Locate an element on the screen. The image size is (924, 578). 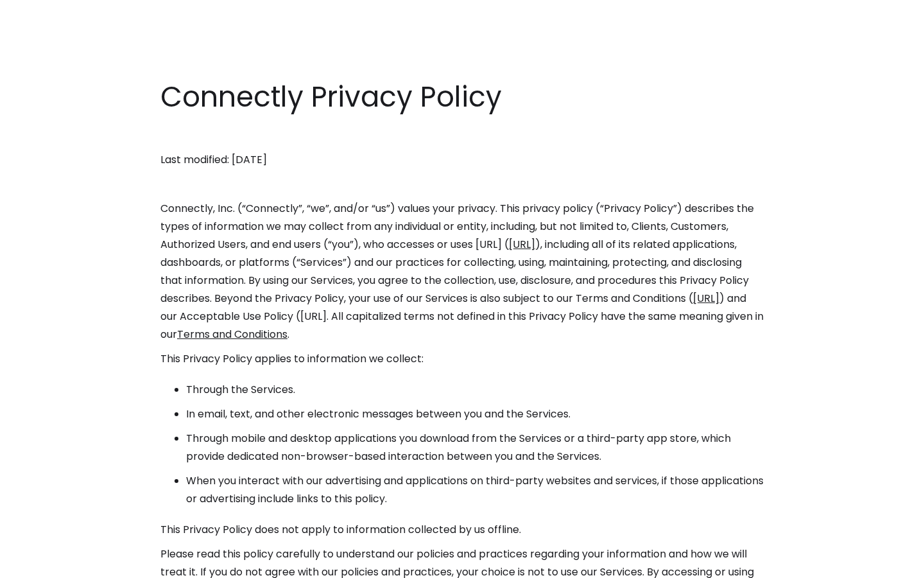
aside: Language selected: English is located at coordinates (45, 564).